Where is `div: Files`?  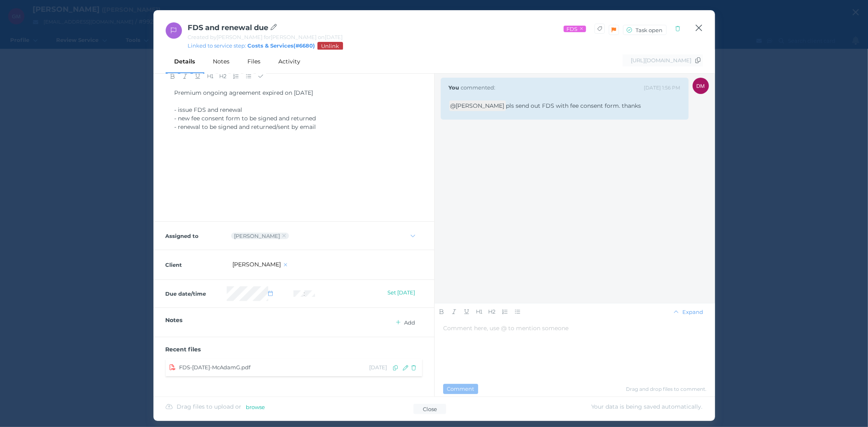 div: Files is located at coordinates (254, 62).